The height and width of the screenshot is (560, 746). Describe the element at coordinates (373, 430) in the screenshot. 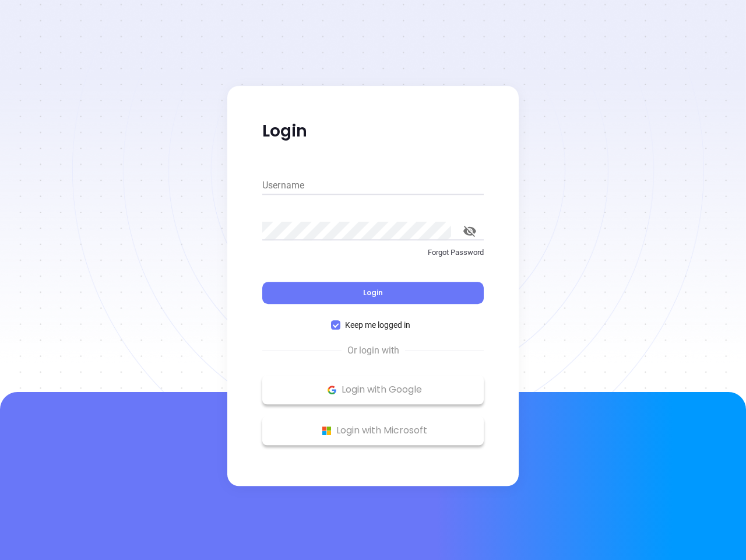

I see `button: Microsoft Logo Login with Microsoft` at that location.